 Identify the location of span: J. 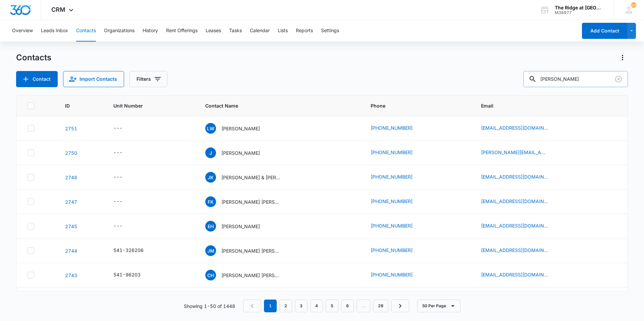
(211, 153).